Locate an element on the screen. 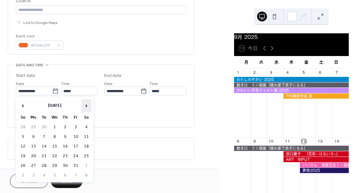 The image size is (364, 193). td: 21 is located at coordinates (44, 156).